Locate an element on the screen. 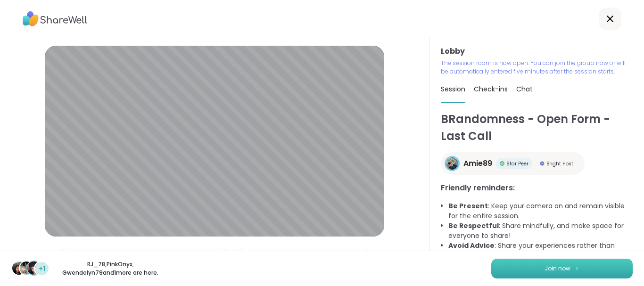 This screenshot has height=286, width=644. h3: Friendly reminders: is located at coordinates (536, 188).